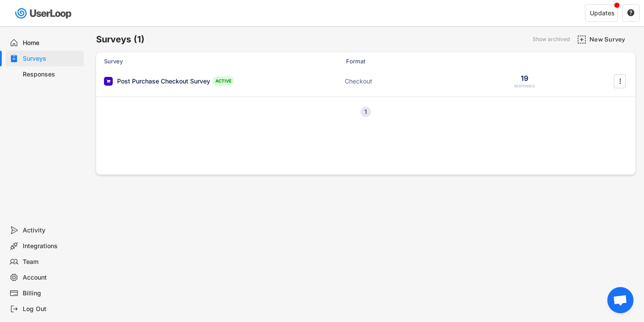 This screenshot has width=644, height=322. What do you see at coordinates (223, 81) in the screenshot?
I see `div: ACTIVE` at bounding box center [223, 81].